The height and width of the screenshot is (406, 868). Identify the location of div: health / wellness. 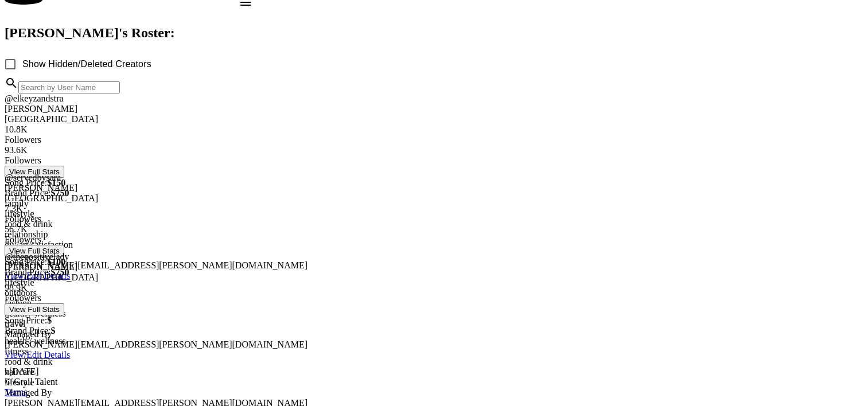
(434, 341).